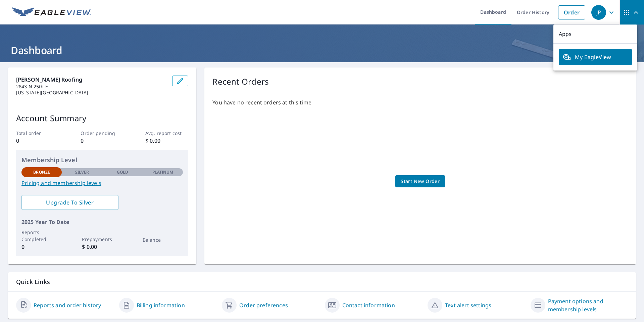 This screenshot has height=322, width=644. What do you see at coordinates (38, 133) in the screenshot?
I see `p: Total order` at bounding box center [38, 133].